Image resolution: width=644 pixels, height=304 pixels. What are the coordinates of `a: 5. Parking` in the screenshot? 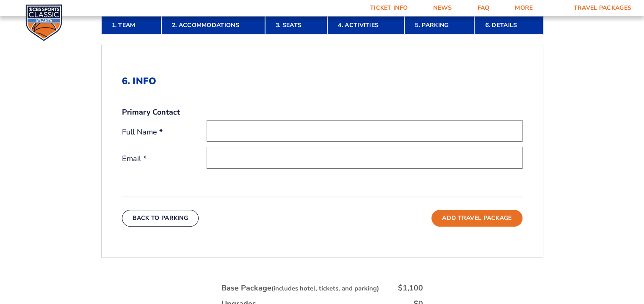 It's located at (439, 25).